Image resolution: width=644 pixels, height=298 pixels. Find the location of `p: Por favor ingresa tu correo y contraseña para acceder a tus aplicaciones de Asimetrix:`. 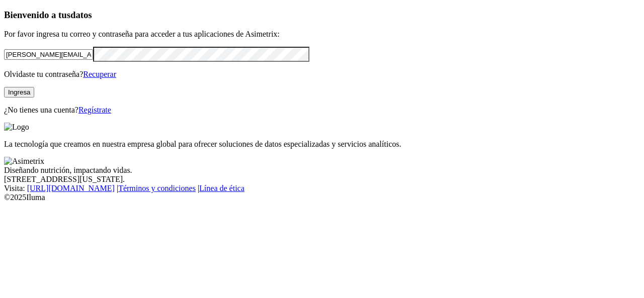

p: Por favor ingresa tu correo y contraseña para acceder a tus aplicaciones de Asimetrix: is located at coordinates (322, 34).